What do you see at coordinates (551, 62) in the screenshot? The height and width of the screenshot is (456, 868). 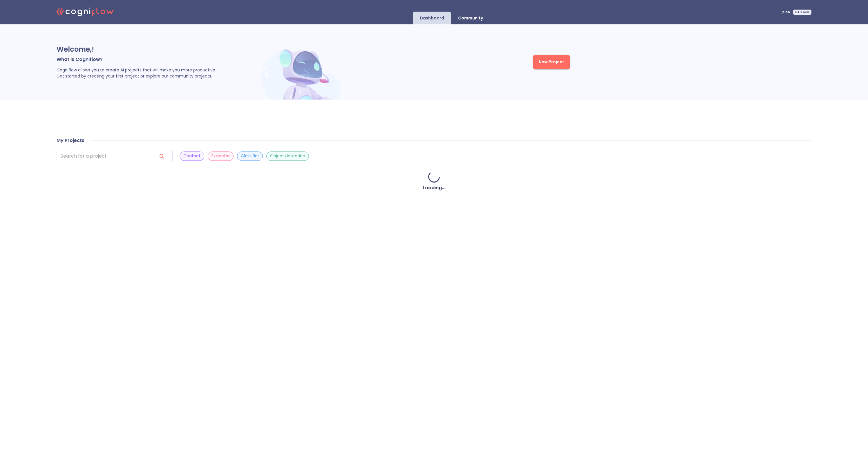 I see `button: New Project` at bounding box center [551, 62].